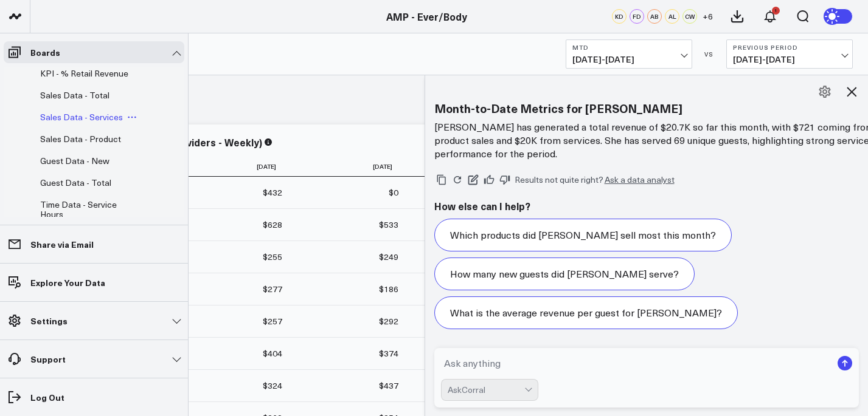 The height and width of the screenshot is (416, 868). What do you see at coordinates (619, 17) in the screenshot?
I see `div: KD` at bounding box center [619, 17].